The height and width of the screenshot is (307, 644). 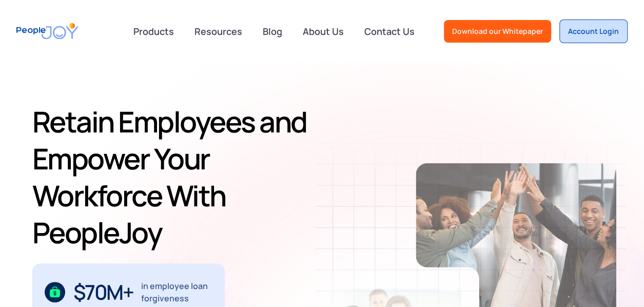 What do you see at coordinates (497, 31) in the screenshot?
I see `a: Download our Whitepaper` at bounding box center [497, 31].